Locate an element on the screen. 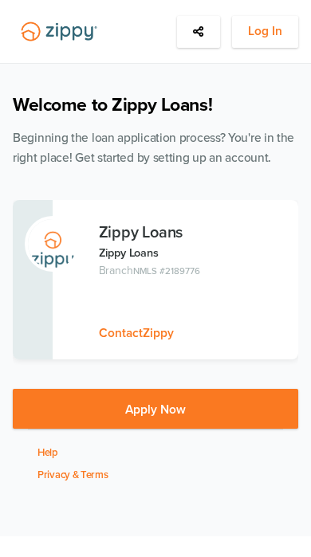  a: Privacy & Terms is located at coordinates (72, 475).